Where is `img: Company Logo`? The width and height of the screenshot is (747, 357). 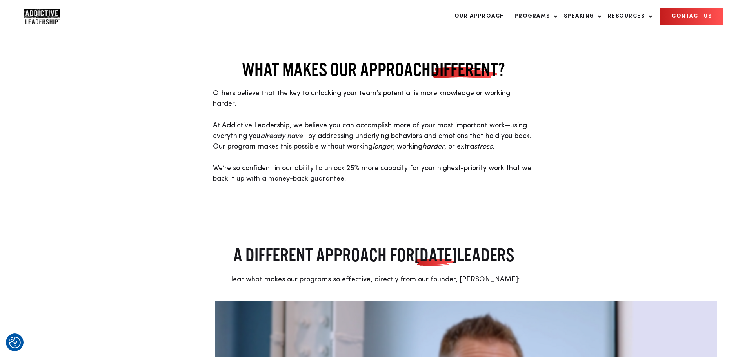
img: Company Logo is located at coordinates (42, 16).